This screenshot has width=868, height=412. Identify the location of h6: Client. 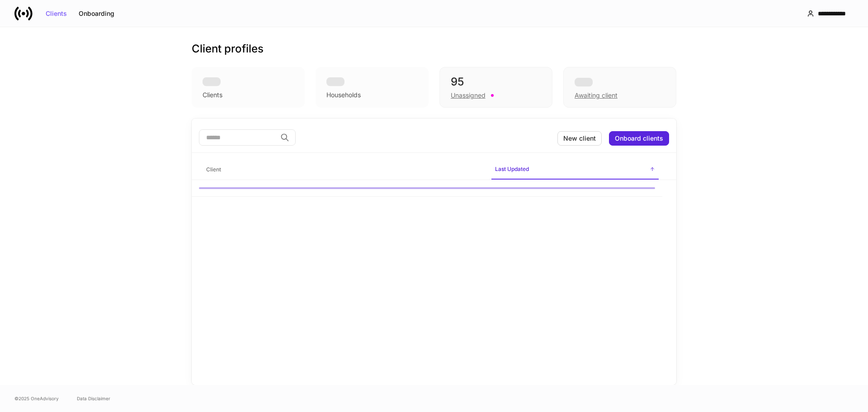
(213, 169).